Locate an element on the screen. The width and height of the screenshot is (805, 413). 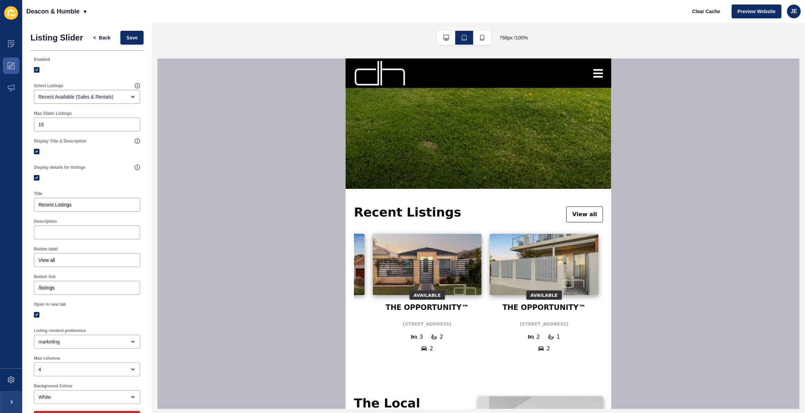
button: <Back is located at coordinates (102, 38).